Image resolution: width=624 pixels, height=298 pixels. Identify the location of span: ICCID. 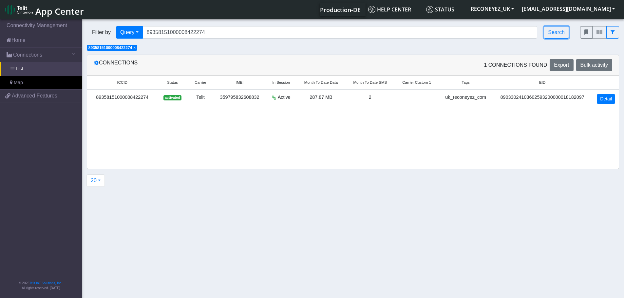
(122, 83).